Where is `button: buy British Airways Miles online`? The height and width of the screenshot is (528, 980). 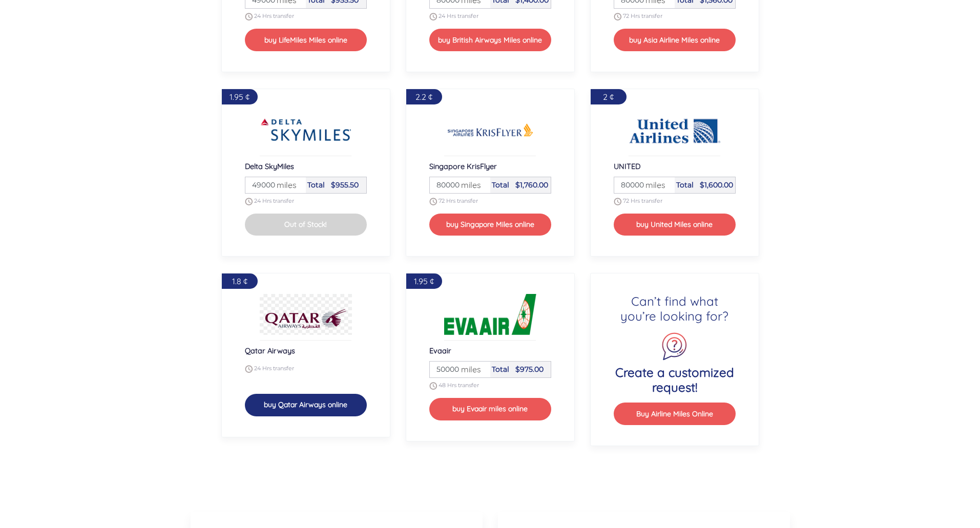 button: buy British Airways Miles online is located at coordinates (490, 39).